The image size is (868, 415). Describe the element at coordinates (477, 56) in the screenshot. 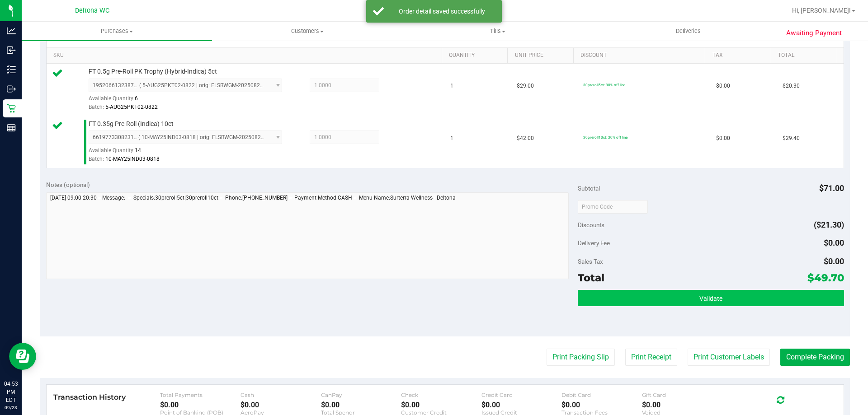

I see `a: Quantity` at that location.